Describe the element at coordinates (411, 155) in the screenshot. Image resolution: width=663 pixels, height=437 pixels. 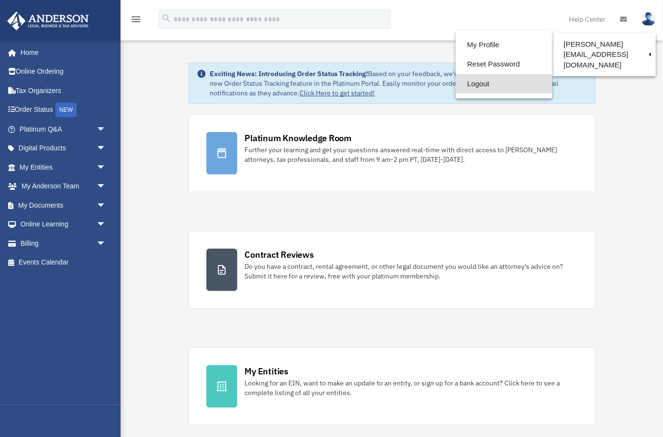
I see `div: Further your learning and get your questions answered real-time with direct access to [PERSON_NAM...` at that location.